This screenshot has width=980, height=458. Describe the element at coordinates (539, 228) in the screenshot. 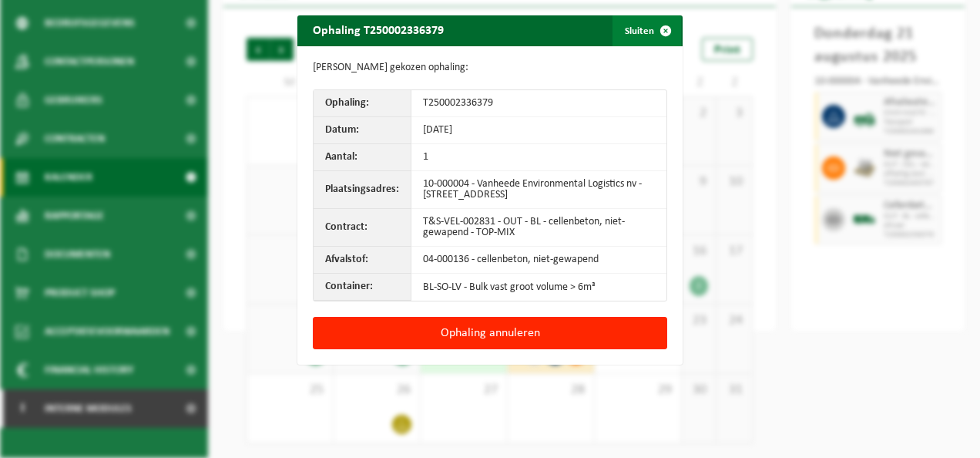

I see `td: T&S-VEL-002831 - OUT - BL - cellenbeton, niet-gewapend - TOP-MIX` at that location.